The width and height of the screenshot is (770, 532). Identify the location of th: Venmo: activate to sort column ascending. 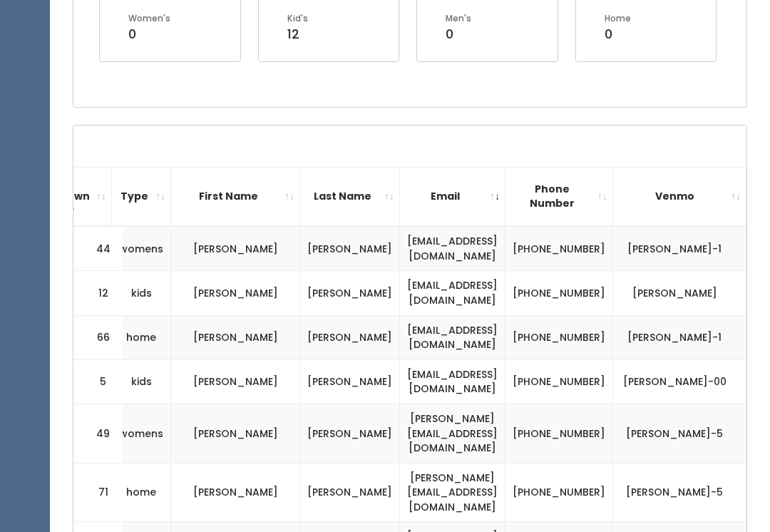
(680, 196).